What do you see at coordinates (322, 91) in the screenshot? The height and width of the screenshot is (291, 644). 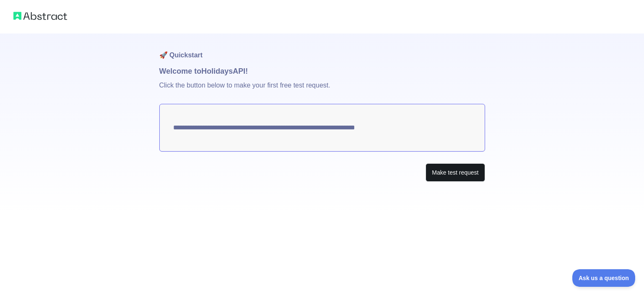 I see `p: Click the button below to make your first free test request.` at bounding box center [322, 91].